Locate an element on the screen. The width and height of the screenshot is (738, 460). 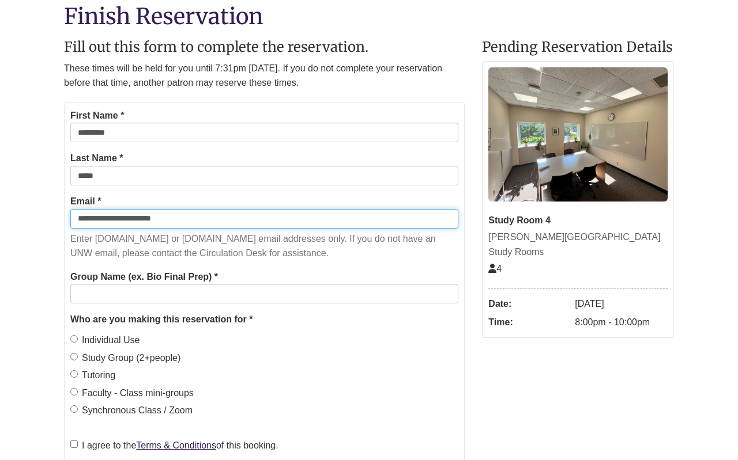
h2: Pending Reservation Details is located at coordinates (577, 47).